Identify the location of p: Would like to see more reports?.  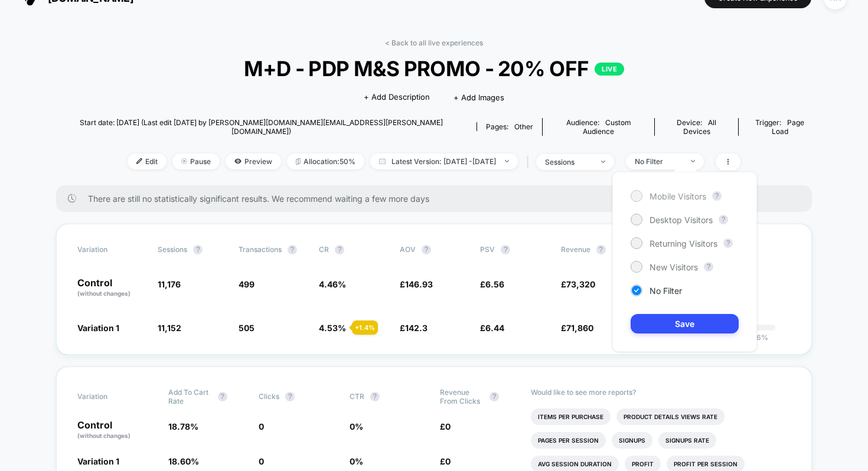
(661, 392).